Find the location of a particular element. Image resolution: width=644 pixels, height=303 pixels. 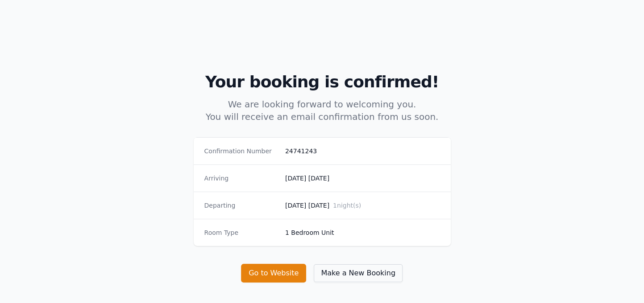

a: Go to Website is located at coordinates (277, 273).